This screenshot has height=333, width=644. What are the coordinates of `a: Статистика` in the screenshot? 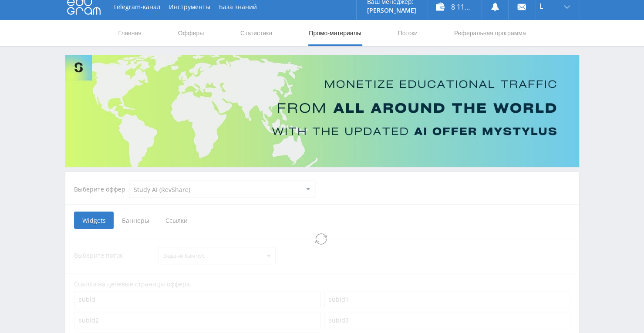 It's located at (256, 33).